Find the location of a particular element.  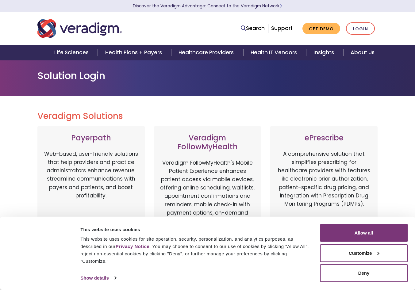

a: Show details is located at coordinates (98, 278).